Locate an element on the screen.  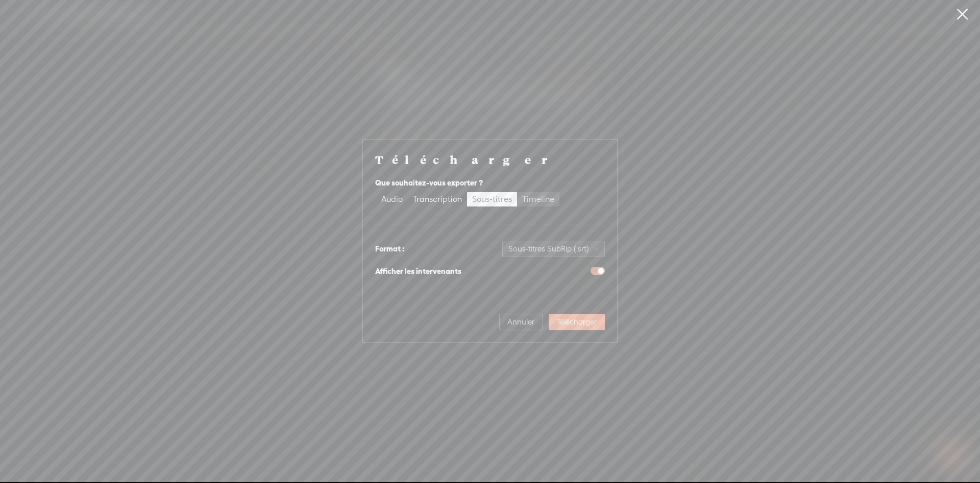
button: Télécharger is located at coordinates (577, 322).